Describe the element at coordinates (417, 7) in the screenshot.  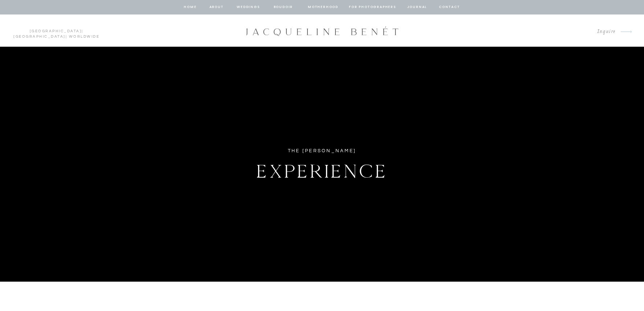
I see `nav: journal` at that location.